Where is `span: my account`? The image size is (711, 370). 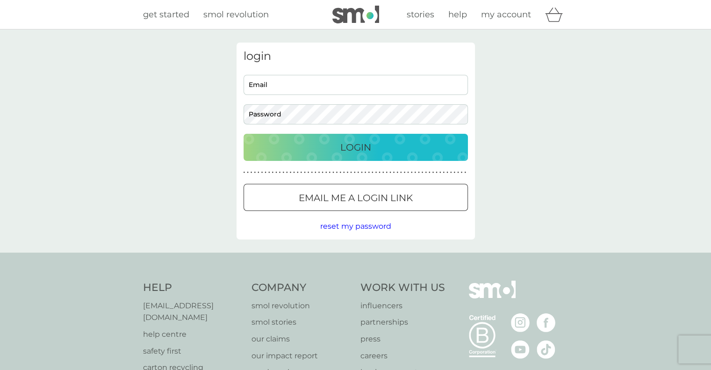 span: my account is located at coordinates (506, 14).